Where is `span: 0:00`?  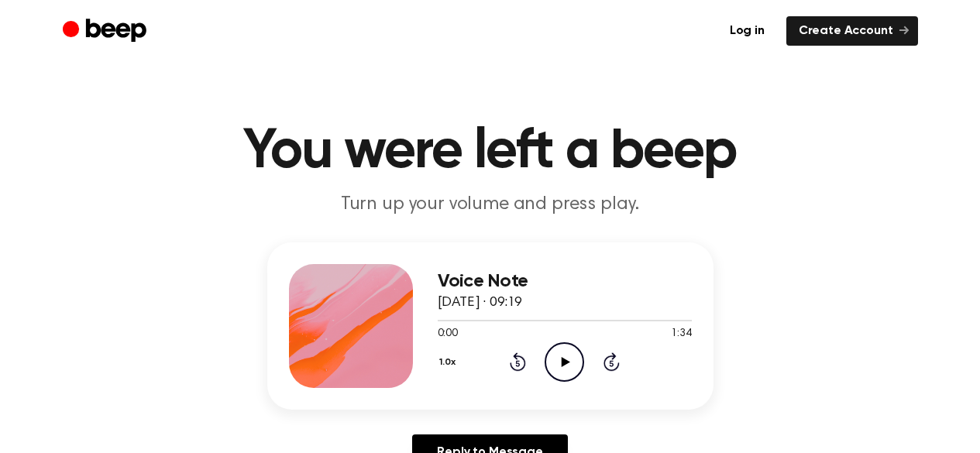 span: 0:00 is located at coordinates (447, 333).